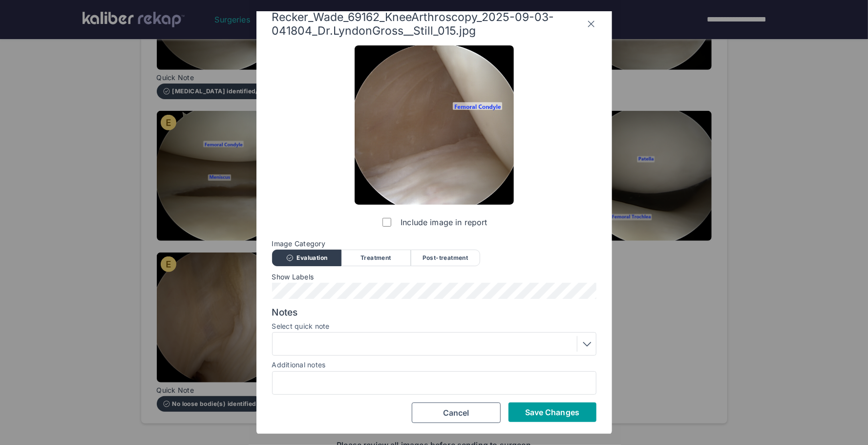  I want to click on span: Recker_Wade_69162_KneeArthroscopy_2025-09-03-041804_Dr.LyndonGross__Still_015.jpg, so click(429, 24).